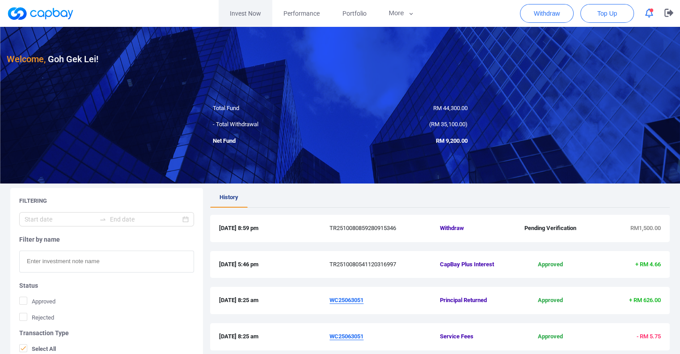 This screenshot has width=680, height=354. What do you see at coordinates (452, 140) in the screenshot?
I see `span: RM 9,200.00` at bounding box center [452, 140].